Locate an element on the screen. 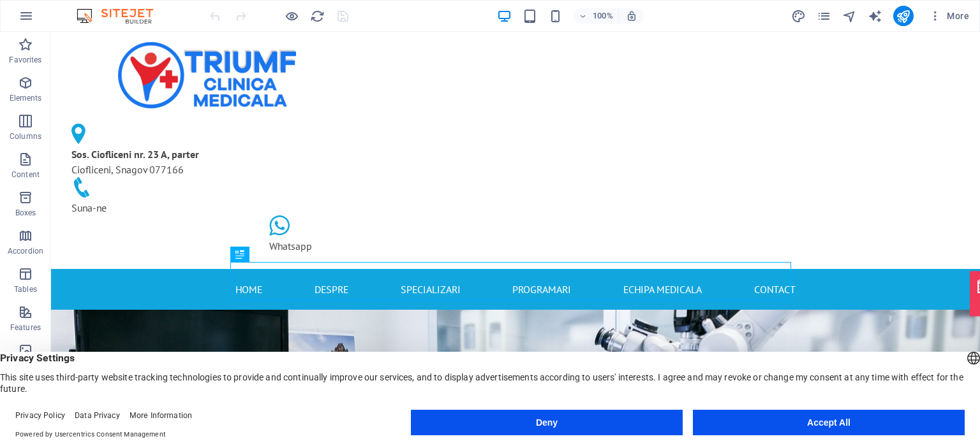 This screenshot has height=448, width=980. button: navigator is located at coordinates (850, 16).